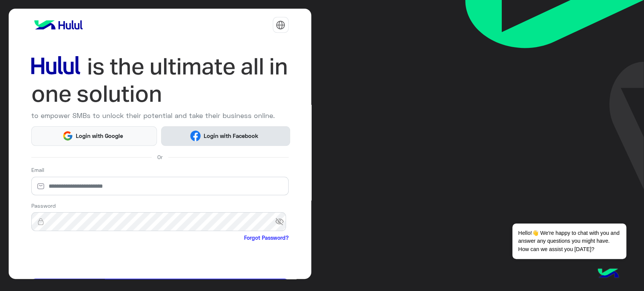 The width and height of the screenshot is (644, 291). I want to click on p: to empower SMBs to unlock their potential and take their business online., so click(160, 116).